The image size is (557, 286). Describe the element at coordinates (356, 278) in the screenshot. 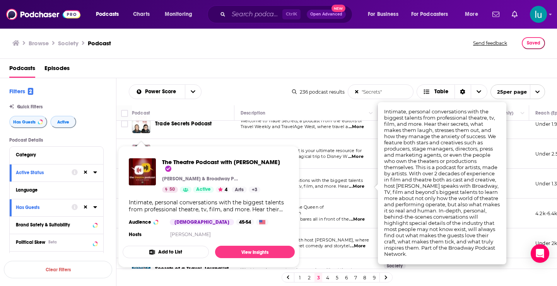

I see `a: 7` at that location.